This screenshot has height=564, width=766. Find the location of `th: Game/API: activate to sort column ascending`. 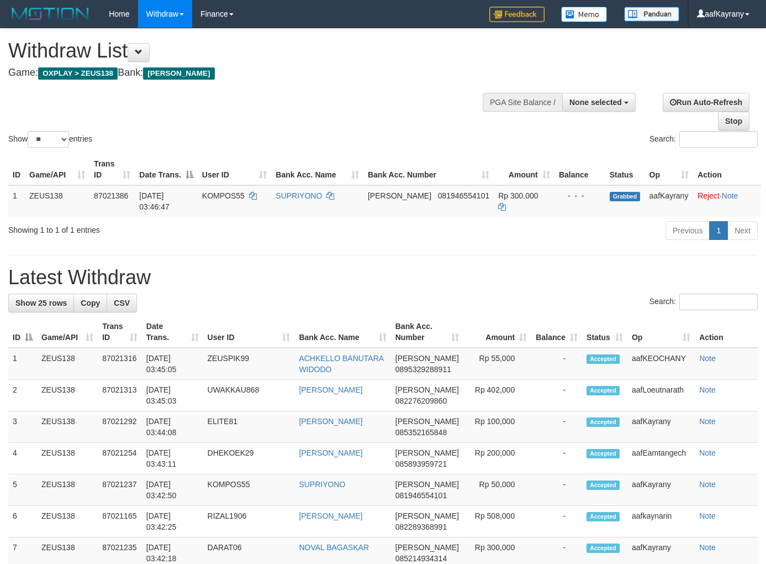

th: Game/API: activate to sort column ascending is located at coordinates (57, 169).